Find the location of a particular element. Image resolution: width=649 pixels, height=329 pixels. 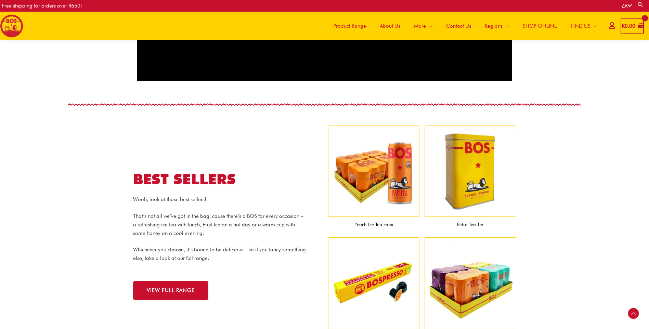

img: bos variety pack 300ml is located at coordinates (470, 283).